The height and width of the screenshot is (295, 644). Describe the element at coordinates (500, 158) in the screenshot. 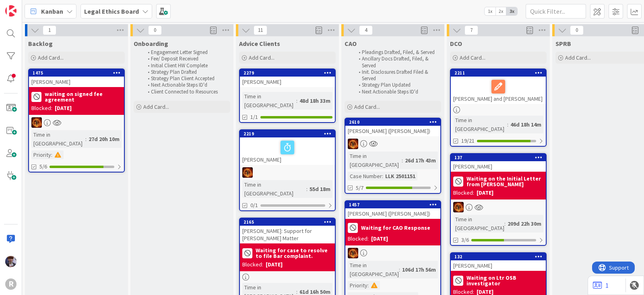

I see `div: 137` at that location.